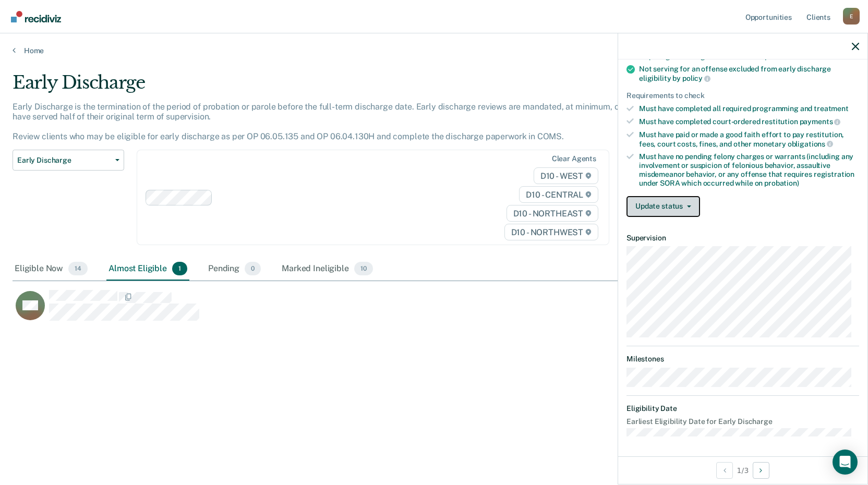  Describe the element at coordinates (743, 470) in the screenshot. I see `div: 1 / 3` at that location.